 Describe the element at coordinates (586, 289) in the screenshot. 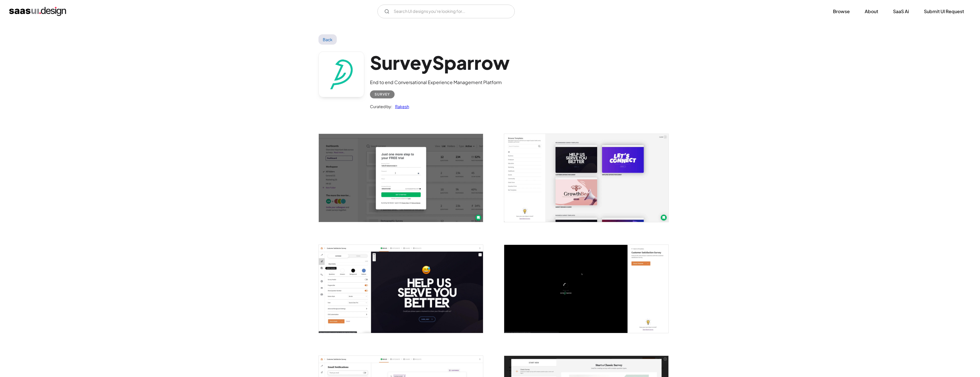

I see `img: 6023eea42ac56678c2817cc8_SurveySparrow%20customise%20survey.jpg` at that location.